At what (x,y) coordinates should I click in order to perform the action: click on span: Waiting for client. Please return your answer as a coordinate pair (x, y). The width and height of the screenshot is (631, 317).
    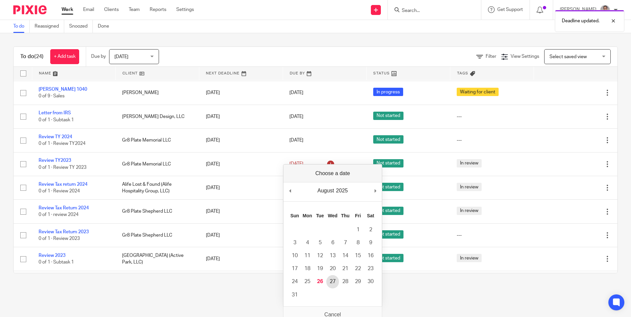
    Looking at the image, I should click on (478, 92).